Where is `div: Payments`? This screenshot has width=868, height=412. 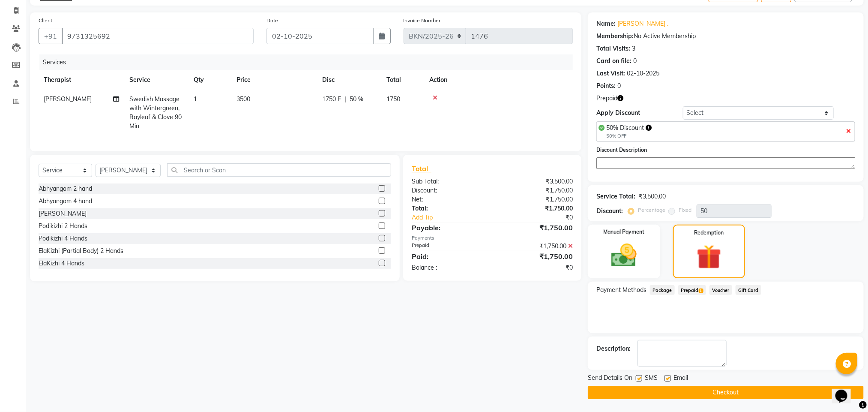 div: Payments is located at coordinates (493, 238).